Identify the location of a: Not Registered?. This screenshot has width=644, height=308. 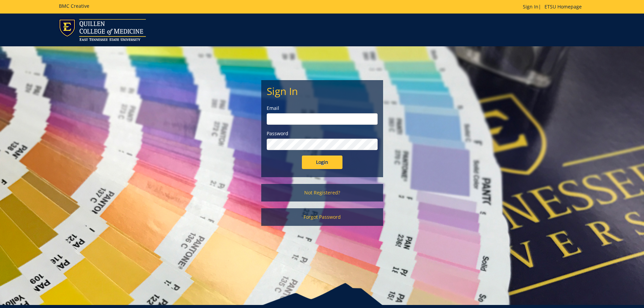
(322, 193).